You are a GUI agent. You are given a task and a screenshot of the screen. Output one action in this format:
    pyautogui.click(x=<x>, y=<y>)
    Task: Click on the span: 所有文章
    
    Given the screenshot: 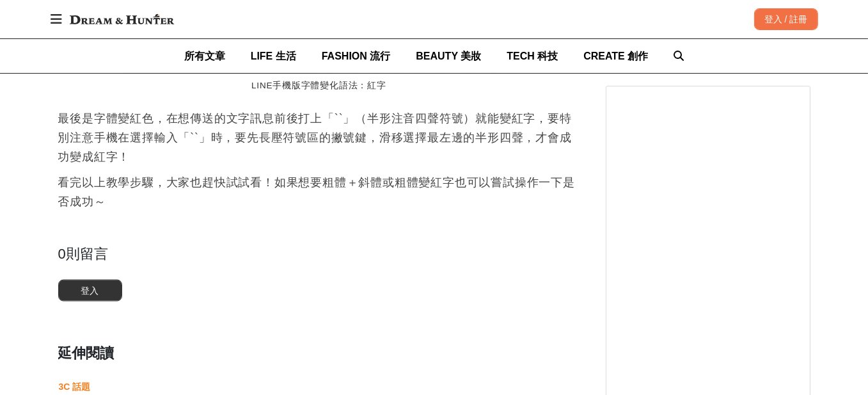 What is the action you would take?
    pyautogui.click(x=205, y=55)
    